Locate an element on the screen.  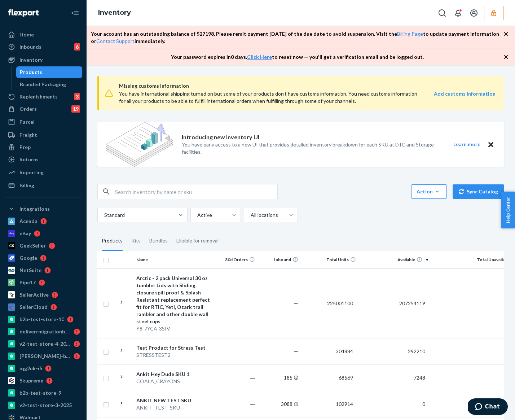
div: GeekSeller is located at coordinates (32, 246).